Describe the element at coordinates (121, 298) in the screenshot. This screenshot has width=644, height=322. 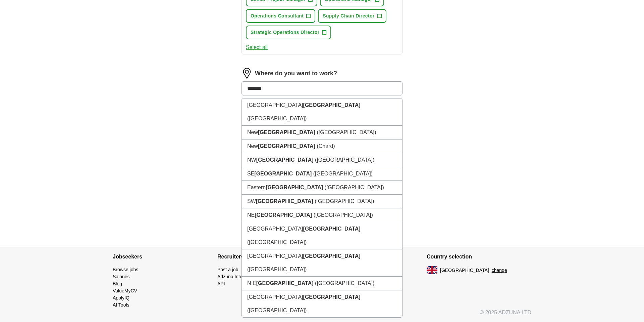
I see `a: ApplyIQ` at that location.